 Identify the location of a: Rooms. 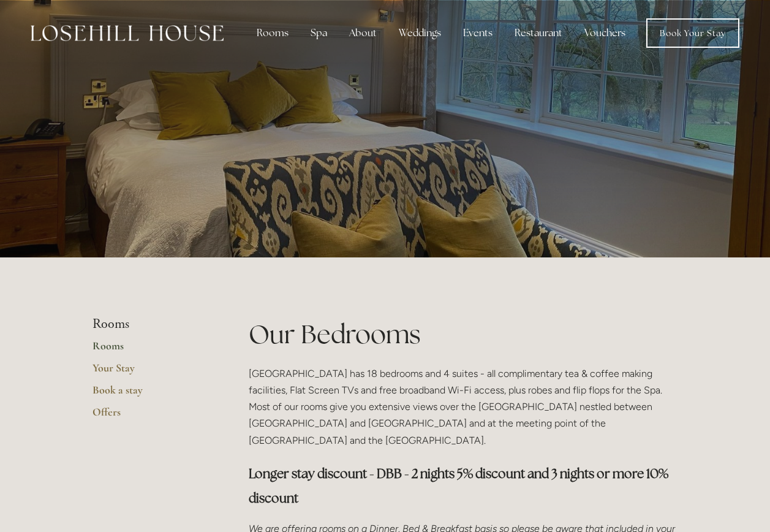
(151, 350).